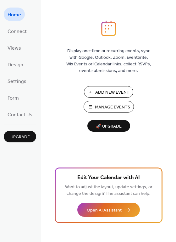 The image size is (176, 242). Describe the element at coordinates (17, 31) in the screenshot. I see `span: Connect` at that location.